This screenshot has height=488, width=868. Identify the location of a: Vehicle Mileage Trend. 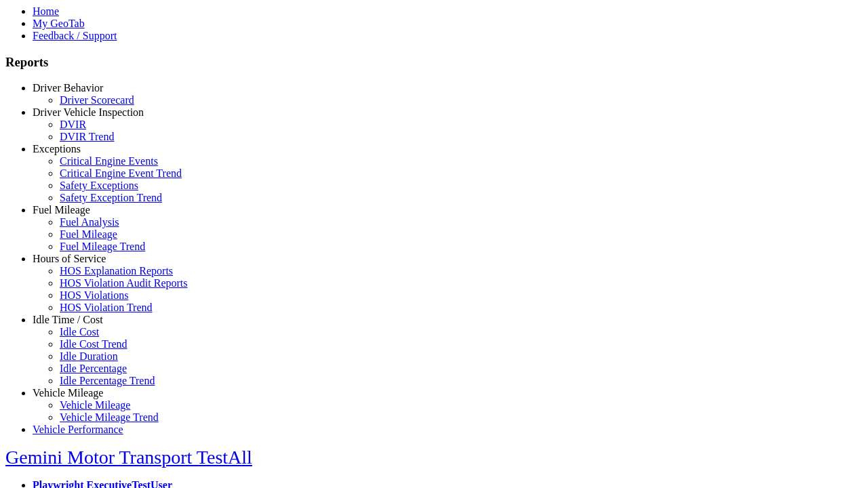
(110, 417).